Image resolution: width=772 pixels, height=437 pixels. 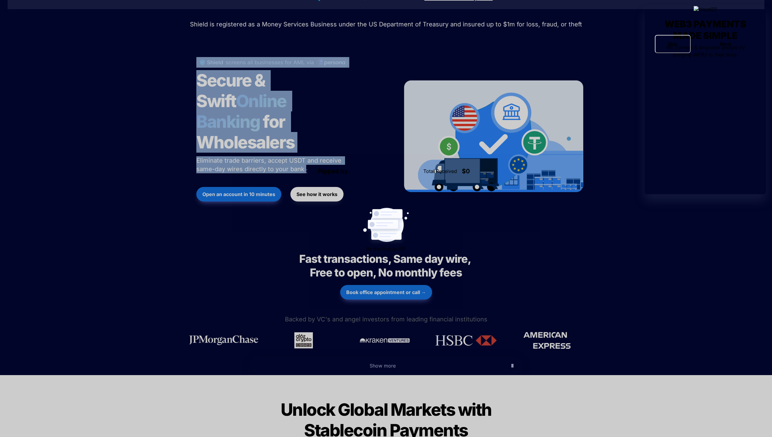 I want to click on button: Skip, so click(x=673, y=44).